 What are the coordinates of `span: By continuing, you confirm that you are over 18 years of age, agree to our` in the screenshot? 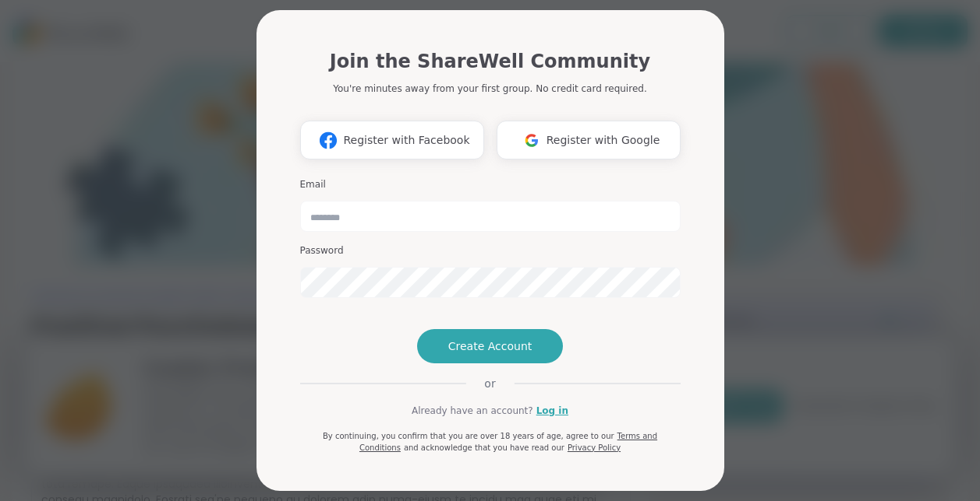 It's located at (469, 436).